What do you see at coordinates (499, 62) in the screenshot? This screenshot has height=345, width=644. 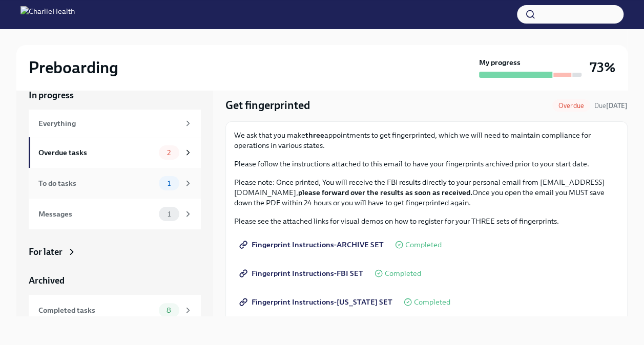 I see `strong: My progress` at bounding box center [499, 62].